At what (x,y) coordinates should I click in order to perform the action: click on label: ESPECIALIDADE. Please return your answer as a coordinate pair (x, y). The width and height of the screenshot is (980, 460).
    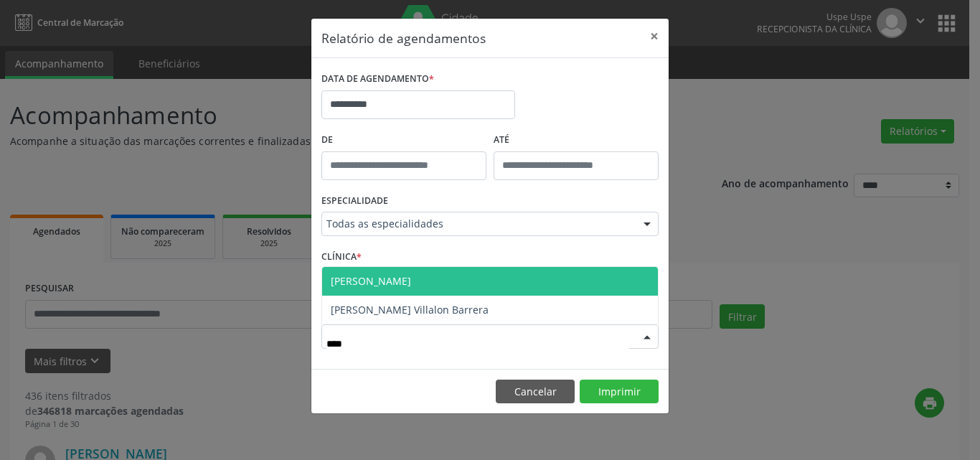
    Looking at the image, I should click on (354, 201).